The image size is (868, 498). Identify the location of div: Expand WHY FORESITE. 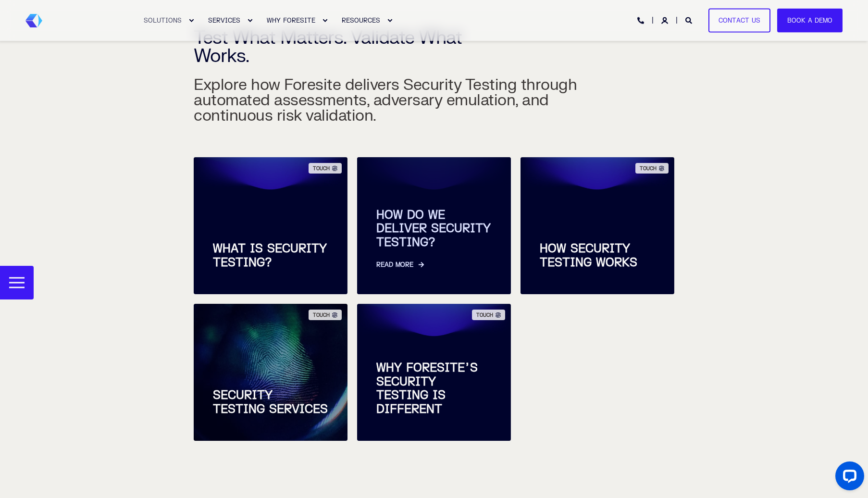
(325, 20).